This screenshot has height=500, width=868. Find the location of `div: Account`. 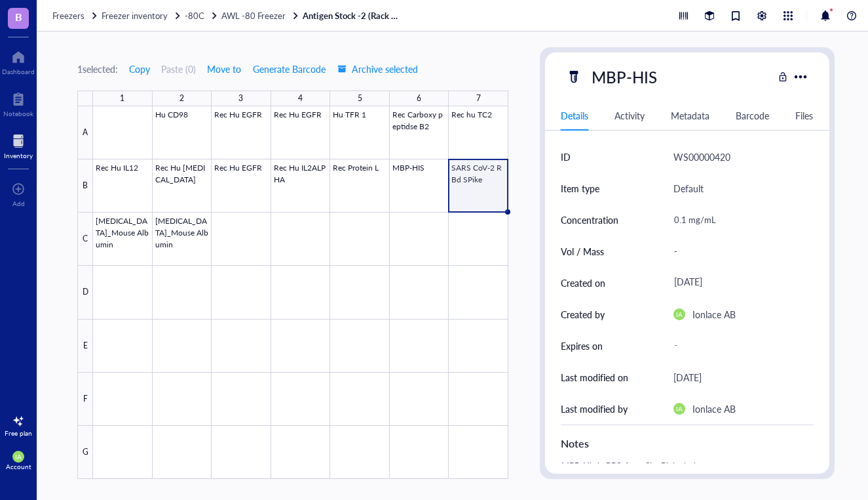

div: Account is located at coordinates (18, 466).